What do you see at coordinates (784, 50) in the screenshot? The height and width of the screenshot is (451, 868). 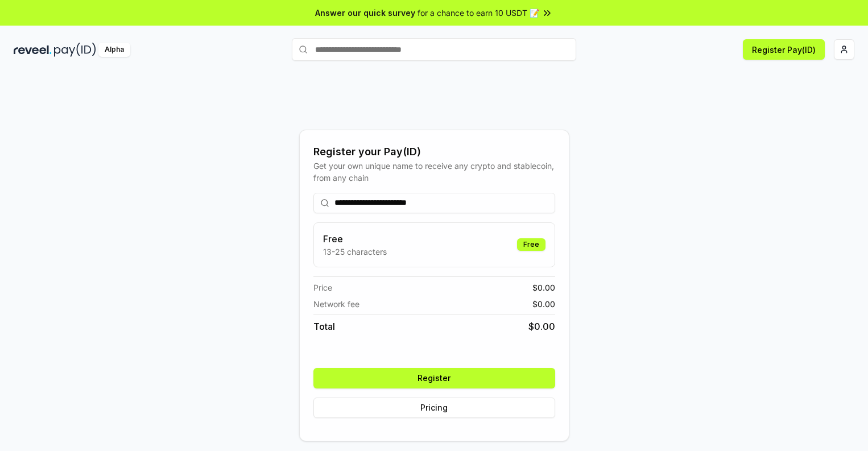 I see `button: Register Pay(ID)` at bounding box center [784, 50].